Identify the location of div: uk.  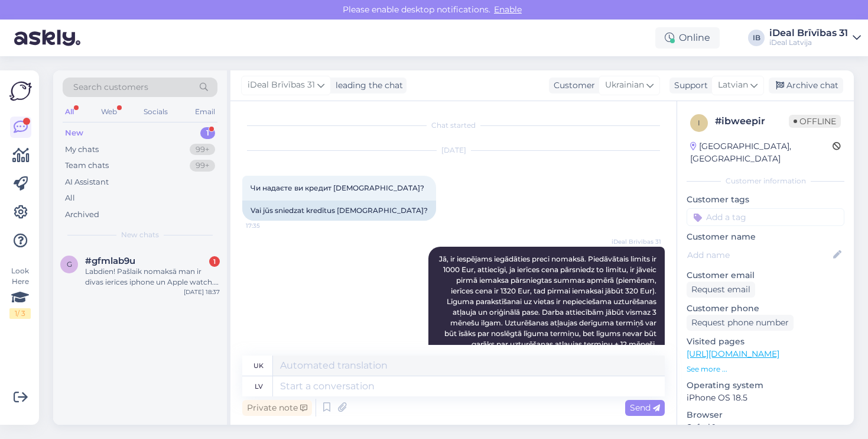
(258, 365).